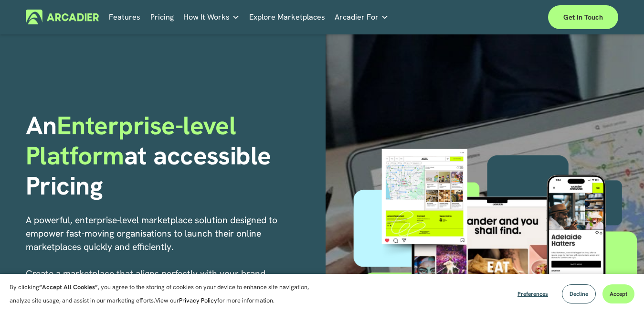 This screenshot has height=314, width=644. I want to click on span: Preferences, so click(533, 294).